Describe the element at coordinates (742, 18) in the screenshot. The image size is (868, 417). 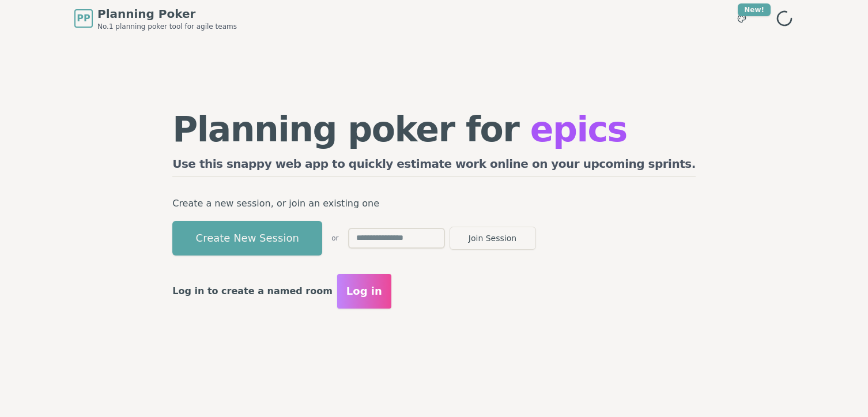
I see `button: New!` at that location.